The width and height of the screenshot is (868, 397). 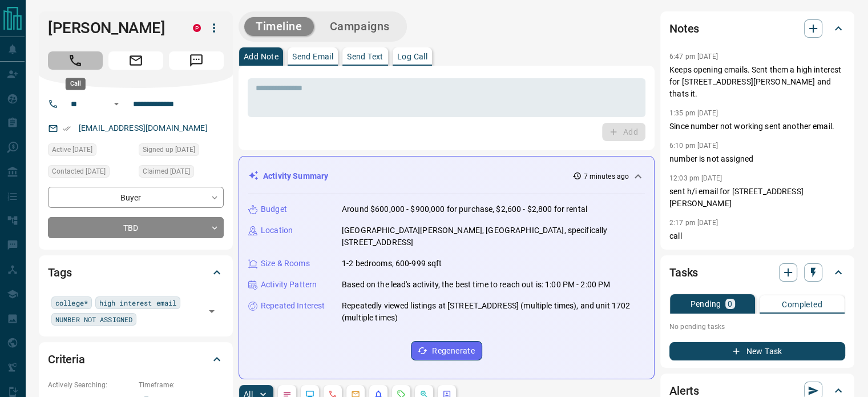 What do you see at coordinates (392, 263) in the screenshot?
I see `p: 1-2 bedrooms, 600-999 sqft` at bounding box center [392, 263].